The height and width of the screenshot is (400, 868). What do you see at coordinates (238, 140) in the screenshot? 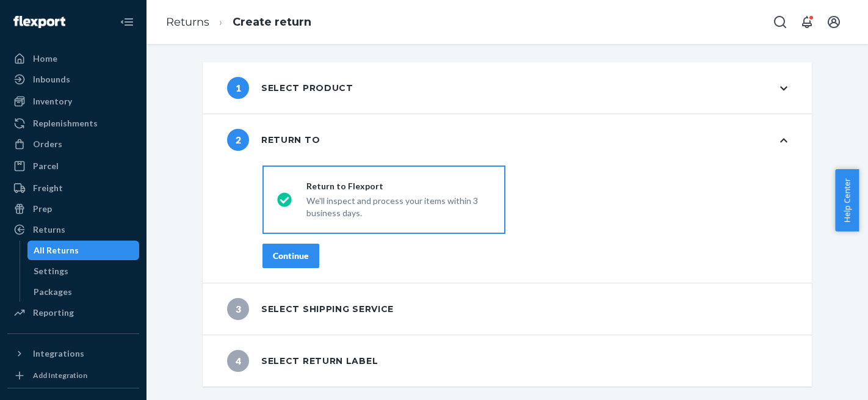
I see `span: 2` at bounding box center [238, 140].